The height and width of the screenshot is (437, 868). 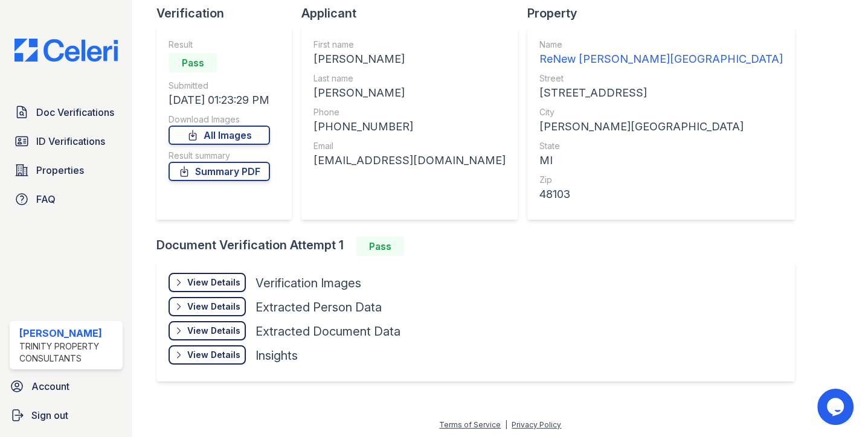 What do you see at coordinates (470, 425) in the screenshot?
I see `a: Terms of Service` at bounding box center [470, 425].